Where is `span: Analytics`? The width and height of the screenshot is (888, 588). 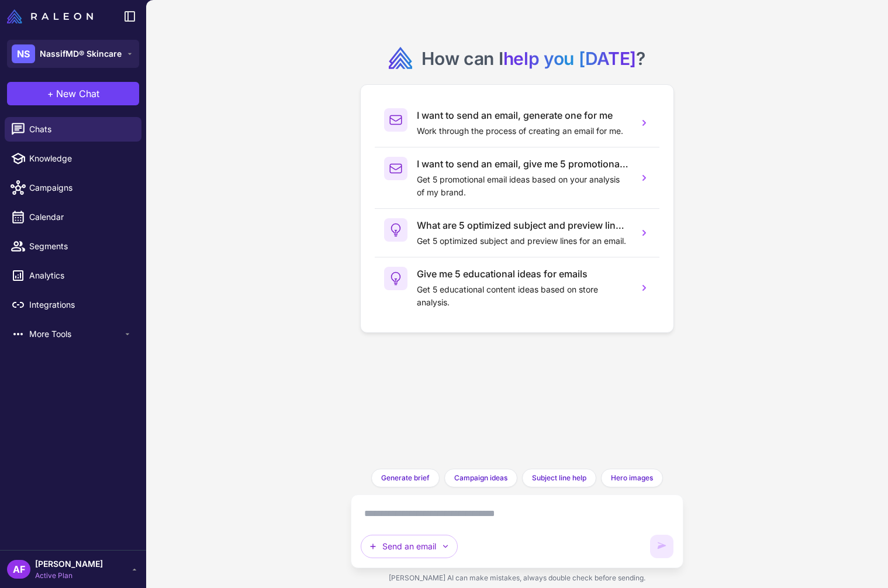 span: Analytics is located at coordinates (81, 275).